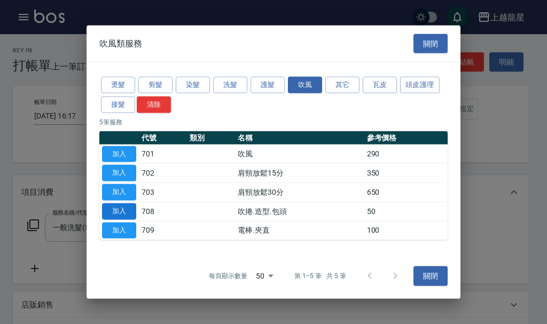  Describe the element at coordinates (154, 104) in the screenshot. I see `button: 清除` at that location.